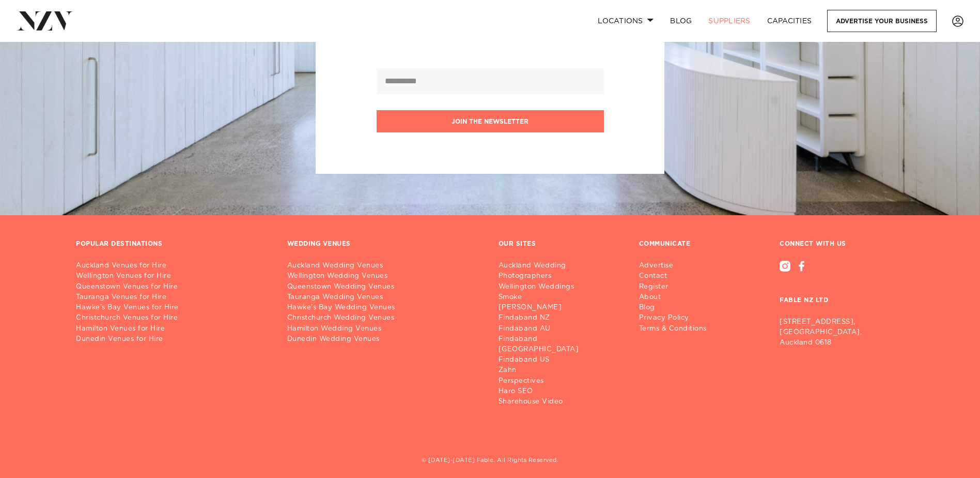 The width and height of the screenshot is (980, 478). What do you see at coordinates (173, 276) in the screenshot?
I see `a: Wellington Venues for Hire` at bounding box center [173, 276].